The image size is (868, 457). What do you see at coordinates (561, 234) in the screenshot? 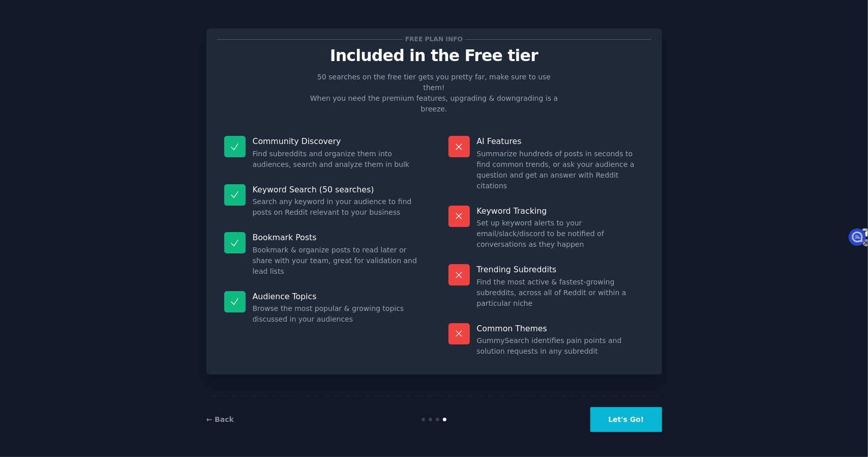
I see `dd: Set up keyword alerts to your email/slack/discord to be notified of conversations as they happen` at bounding box center [561, 234].